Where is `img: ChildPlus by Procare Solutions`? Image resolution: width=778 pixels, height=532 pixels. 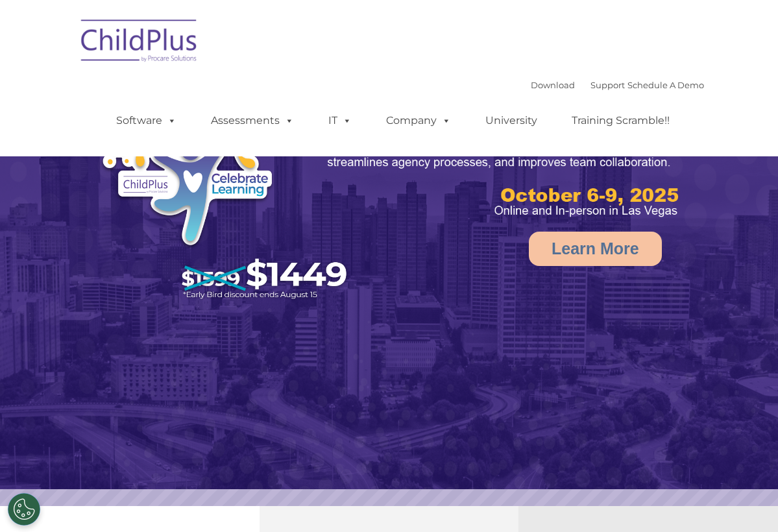
img: ChildPlus by Procare Solutions is located at coordinates (139, 43).